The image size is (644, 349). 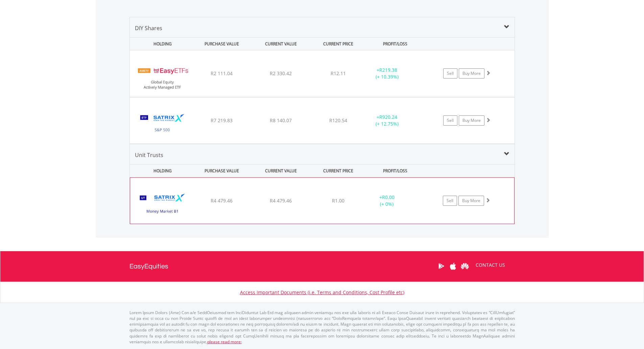 What do you see at coordinates (338, 120) in the screenshot?
I see `span: R120.54` at bounding box center [338, 120].